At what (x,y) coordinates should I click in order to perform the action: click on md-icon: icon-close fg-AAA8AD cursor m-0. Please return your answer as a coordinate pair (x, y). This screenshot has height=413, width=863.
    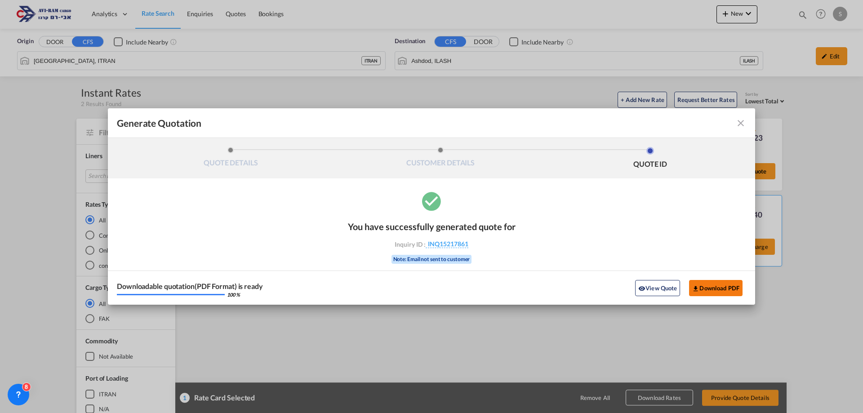
    Looking at the image, I should click on (740, 123).